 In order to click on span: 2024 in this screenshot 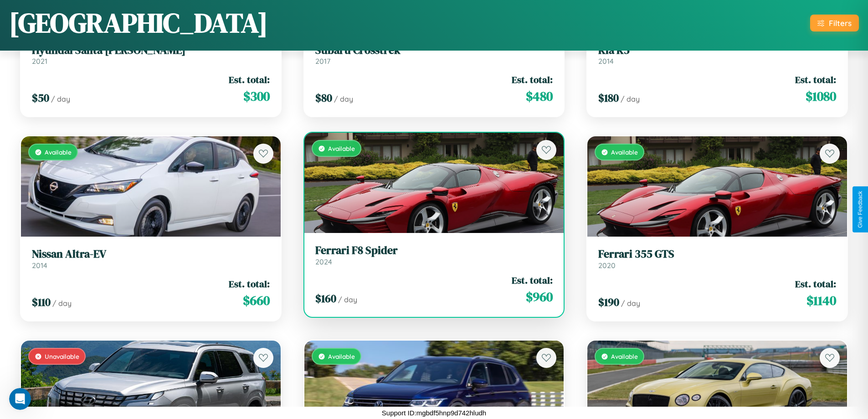, I will do `click(323, 262)`.